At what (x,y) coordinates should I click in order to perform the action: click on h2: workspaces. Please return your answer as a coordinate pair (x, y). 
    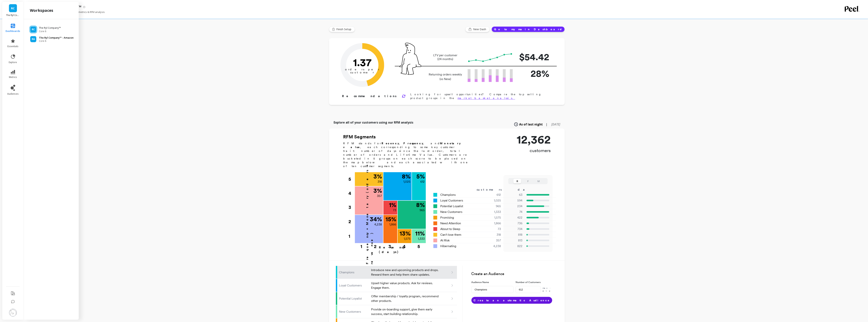
    Looking at the image, I should click on (41, 11).